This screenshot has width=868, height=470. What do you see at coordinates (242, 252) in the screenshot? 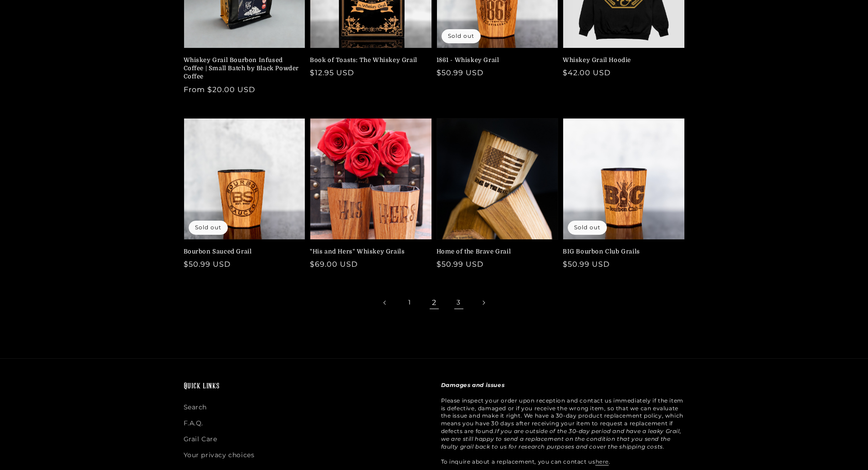
I see `a: Bourbon Sauced Grail` at bounding box center [242, 252].